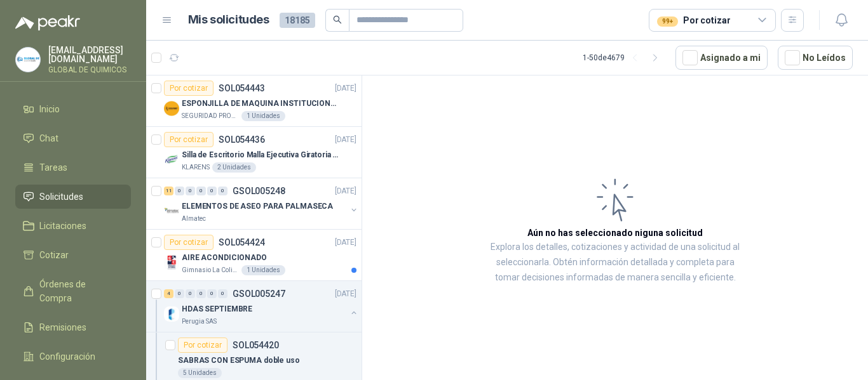 The height and width of the screenshot is (380, 868). What do you see at coordinates (667, 22) in the screenshot?
I see `div: 99+` at bounding box center [667, 22].